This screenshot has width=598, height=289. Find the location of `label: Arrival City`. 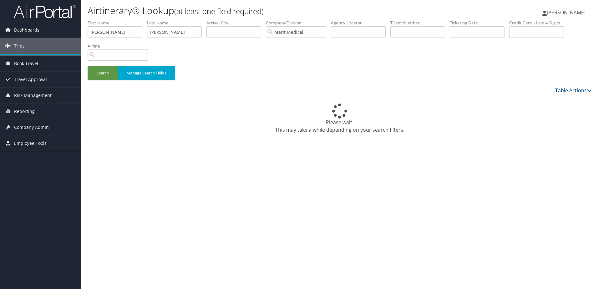

label: Arrival City is located at coordinates (236, 23).